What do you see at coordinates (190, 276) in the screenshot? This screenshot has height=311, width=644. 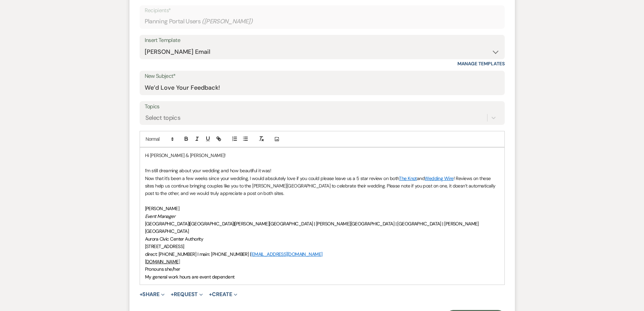 I see `span: My general work hours are event dependent` at bounding box center [190, 276].